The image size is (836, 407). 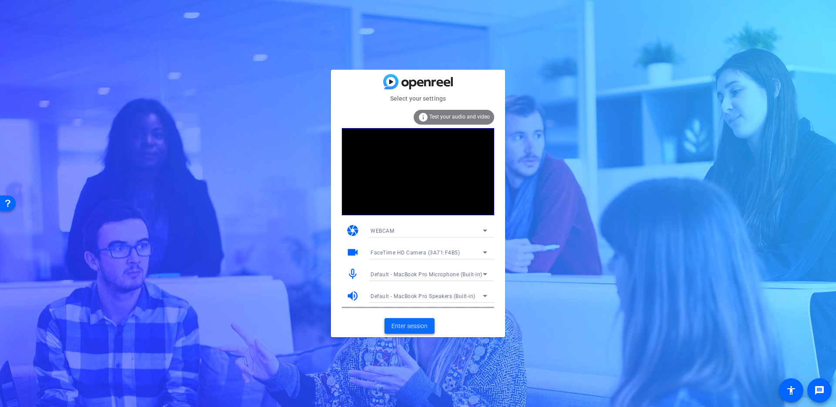 I want to click on span: Enter session, so click(x=409, y=326).